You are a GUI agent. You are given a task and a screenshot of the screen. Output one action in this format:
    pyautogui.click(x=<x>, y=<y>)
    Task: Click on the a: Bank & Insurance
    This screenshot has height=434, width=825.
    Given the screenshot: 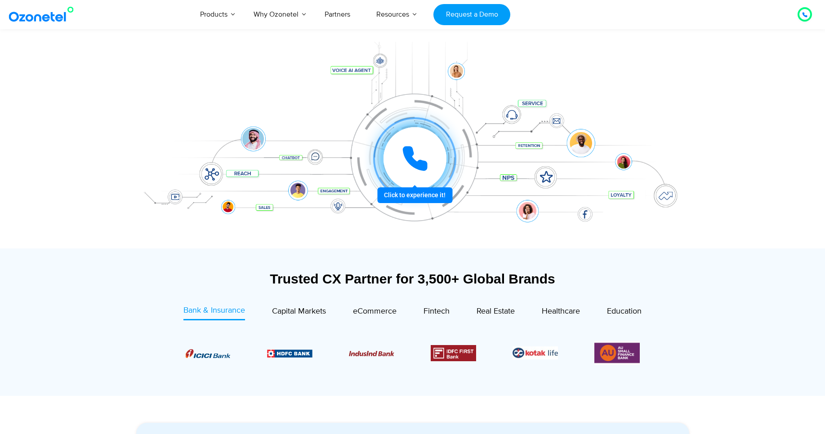 What is the action you would take?
    pyautogui.click(x=214, y=313)
    